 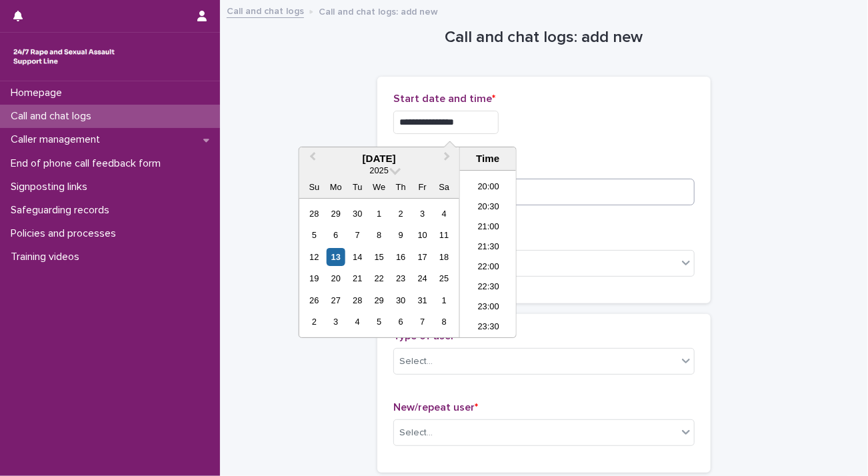 I want to click on button: Next Month, so click(x=449, y=159).